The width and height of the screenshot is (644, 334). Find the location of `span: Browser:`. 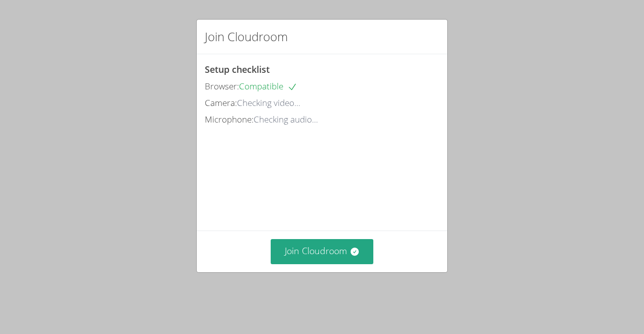

span: Browser: is located at coordinates (222, 86).